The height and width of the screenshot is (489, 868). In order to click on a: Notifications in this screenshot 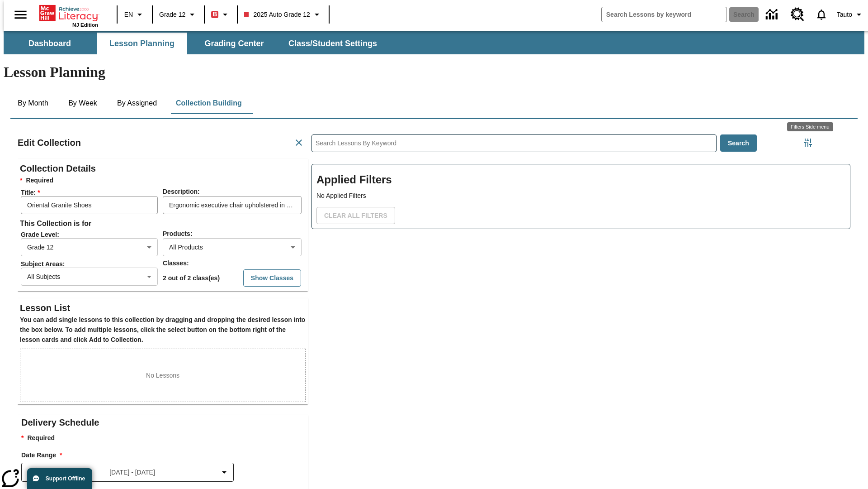, I will do `click(821, 15)`.